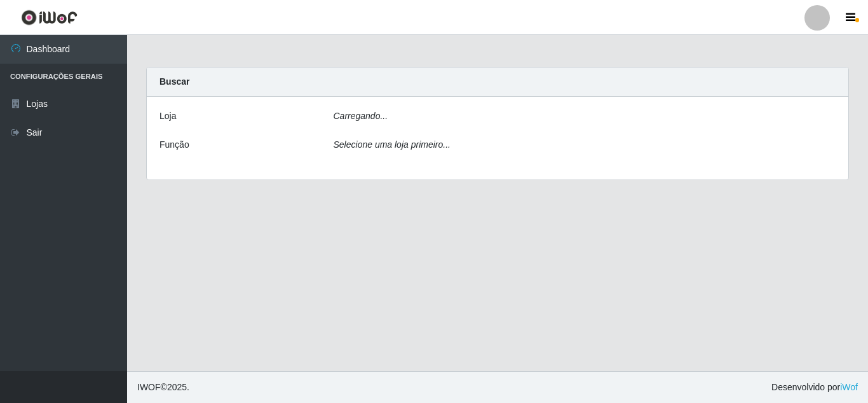 This screenshot has height=403, width=868. What do you see at coordinates (163, 387) in the screenshot?
I see `span: © 2025 .` at bounding box center [163, 387].